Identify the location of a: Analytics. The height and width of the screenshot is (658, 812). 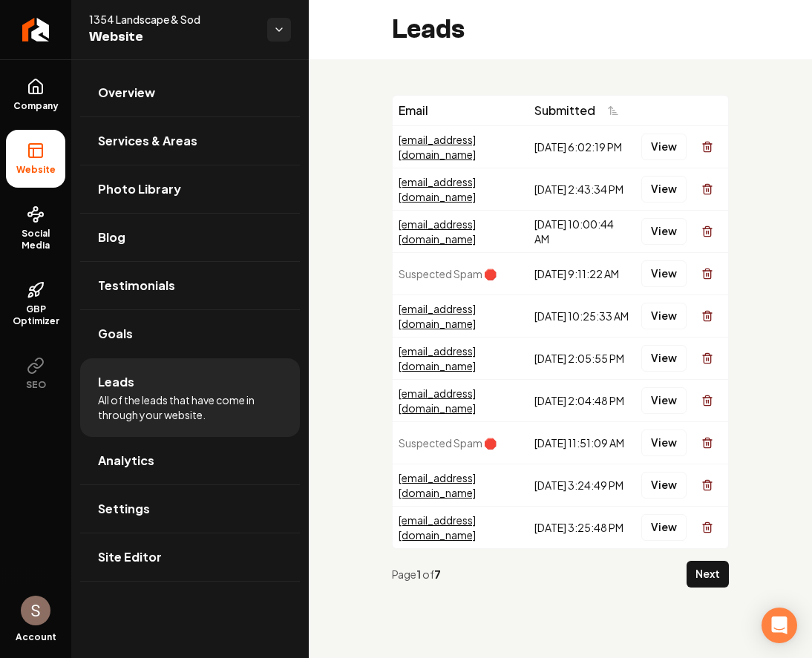
(189, 461).